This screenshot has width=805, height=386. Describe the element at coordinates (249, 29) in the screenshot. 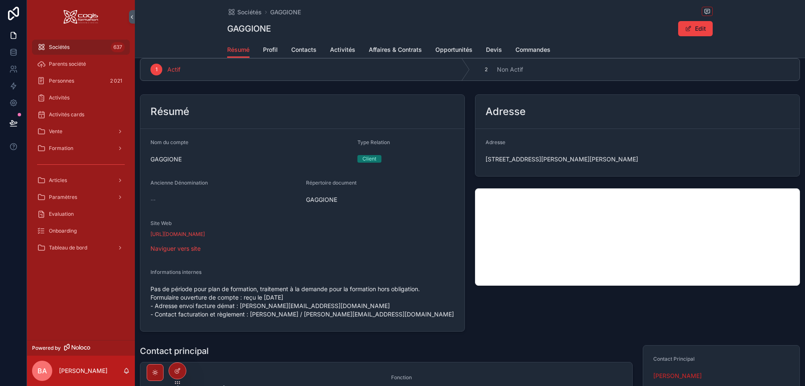

I see `h1: GAGGIONE` at that location.